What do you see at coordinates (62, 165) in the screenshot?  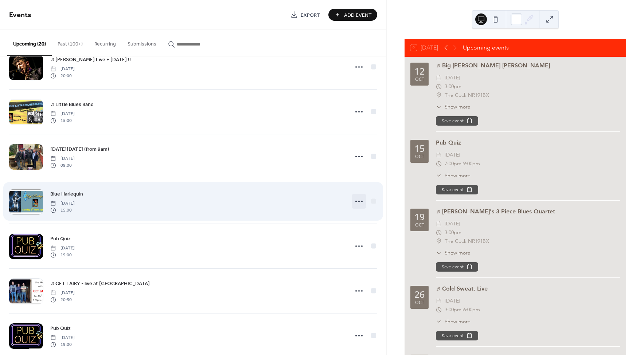 I see `span: 09:00` at bounding box center [62, 165].